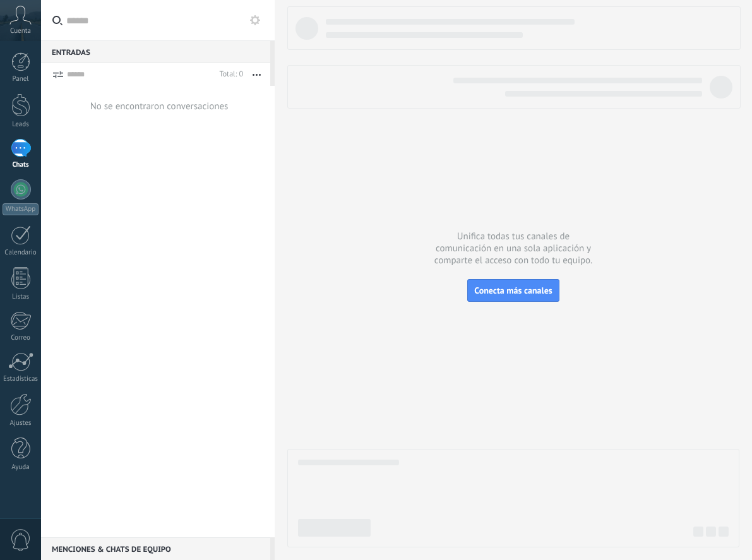 Image resolution: width=752 pixels, height=560 pixels. What do you see at coordinates (229, 75) in the screenshot?
I see `div: Total: 0` at bounding box center [229, 75].